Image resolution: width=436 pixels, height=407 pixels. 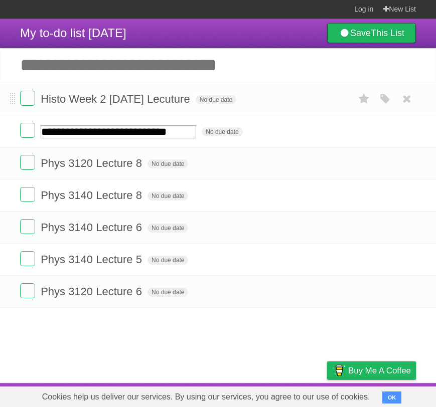 What do you see at coordinates (379, 371) in the screenshot?
I see `span: Buy me a coffee` at bounding box center [379, 371].